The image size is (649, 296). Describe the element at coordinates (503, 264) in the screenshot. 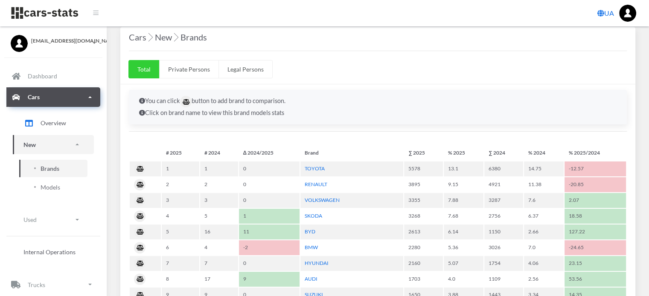

I see `td: 1754` at that location.